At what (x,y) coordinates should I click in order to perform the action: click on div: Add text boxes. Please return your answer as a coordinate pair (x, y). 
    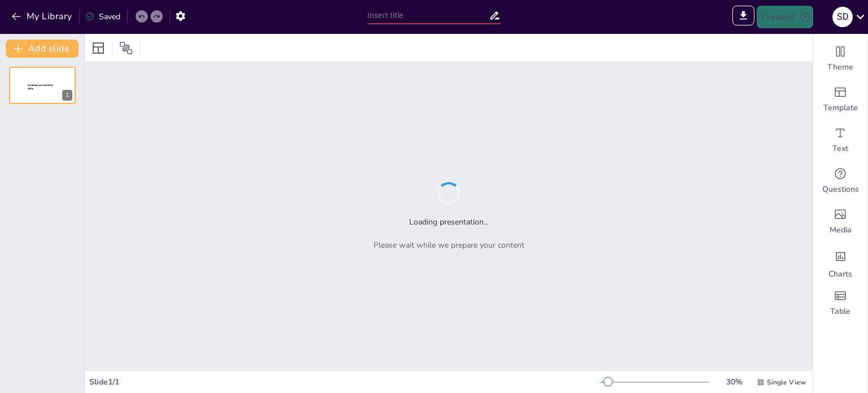
    Looking at the image, I should click on (840, 140).